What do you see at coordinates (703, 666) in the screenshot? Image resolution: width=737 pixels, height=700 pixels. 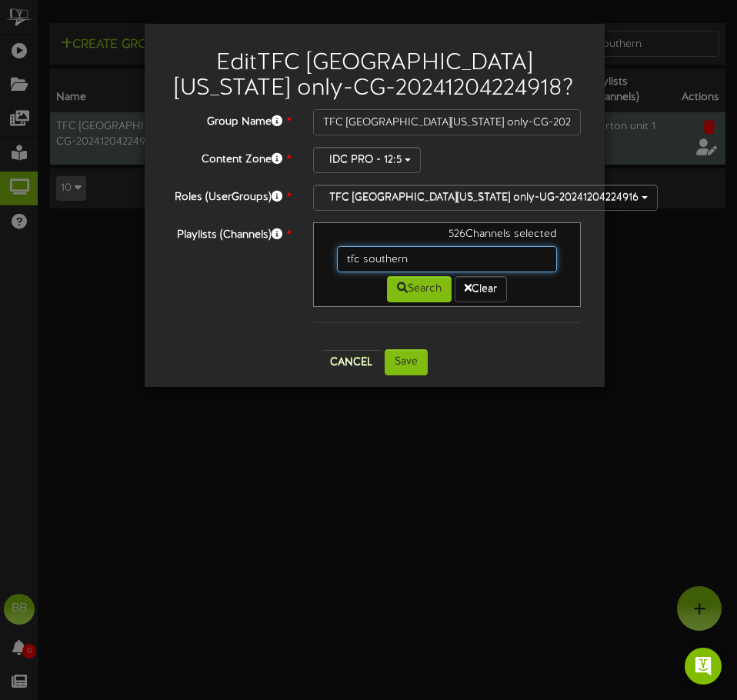 I see `div: Open Intercom Messenger` at bounding box center [703, 666].